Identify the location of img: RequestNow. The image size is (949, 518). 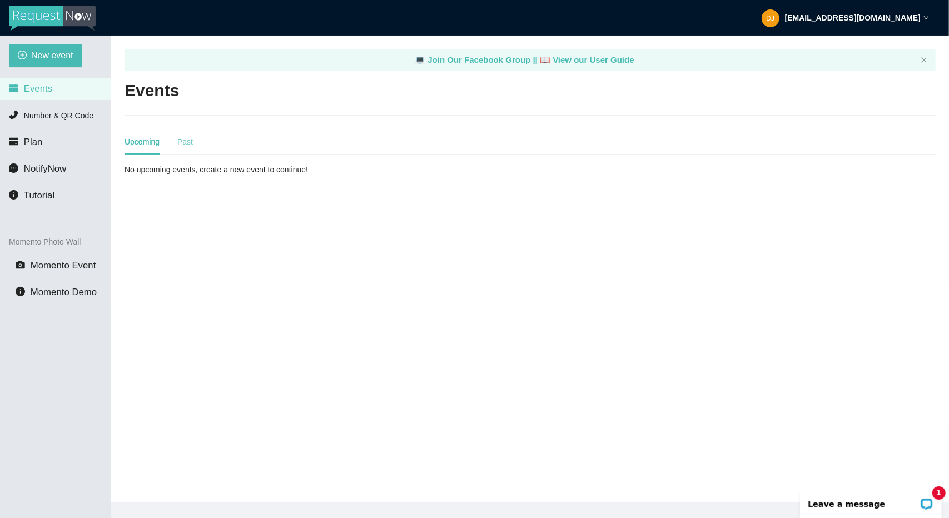
(52, 18).